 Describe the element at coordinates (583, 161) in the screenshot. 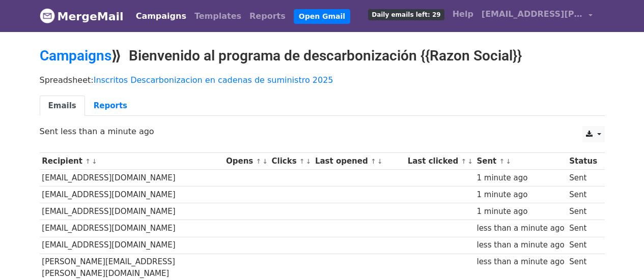

I see `th: Status` at that location.